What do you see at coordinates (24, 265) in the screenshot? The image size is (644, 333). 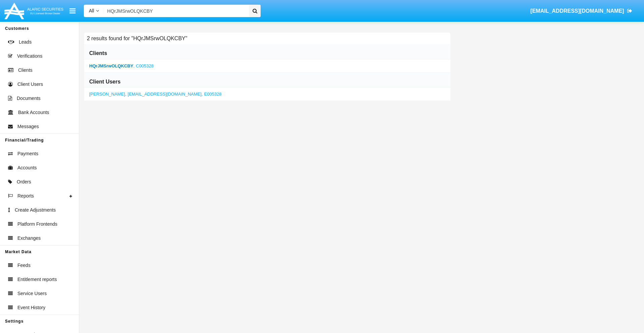 I see `span: Feeds` at bounding box center [24, 265].